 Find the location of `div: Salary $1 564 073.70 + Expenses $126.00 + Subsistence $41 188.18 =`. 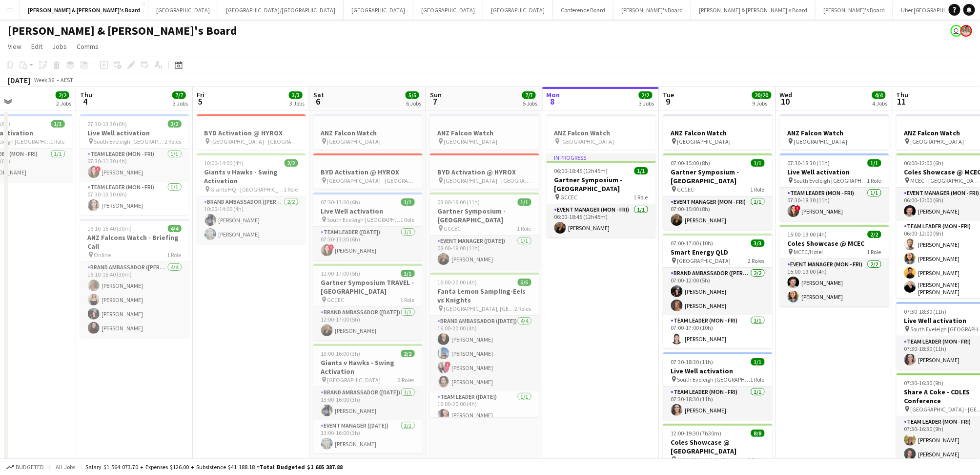

div: Salary $1 564 073.70 + Expenses $126.00 + Subsistence $41 188.18 = is located at coordinates (214, 467).